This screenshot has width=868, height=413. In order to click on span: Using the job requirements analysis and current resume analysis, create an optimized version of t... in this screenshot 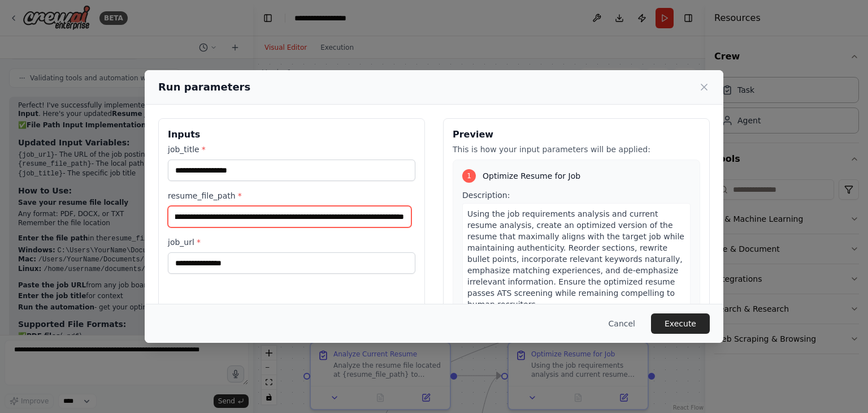, I will do `click(576, 259)`.